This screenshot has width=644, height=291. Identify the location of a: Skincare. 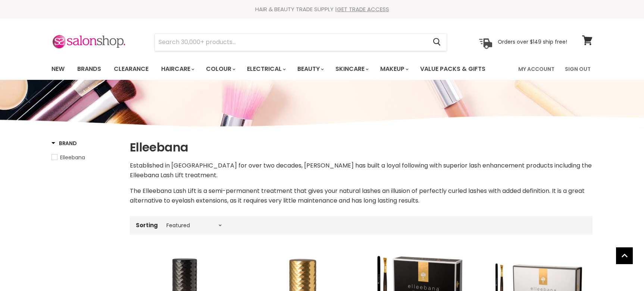
(352, 69).